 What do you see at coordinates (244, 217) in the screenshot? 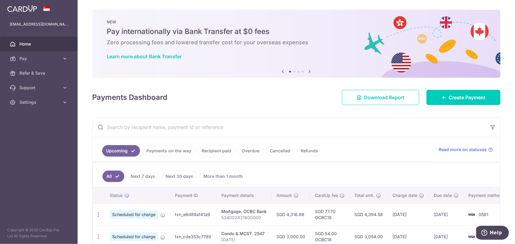
I see `p: 534002831600000` at bounding box center [244, 217].